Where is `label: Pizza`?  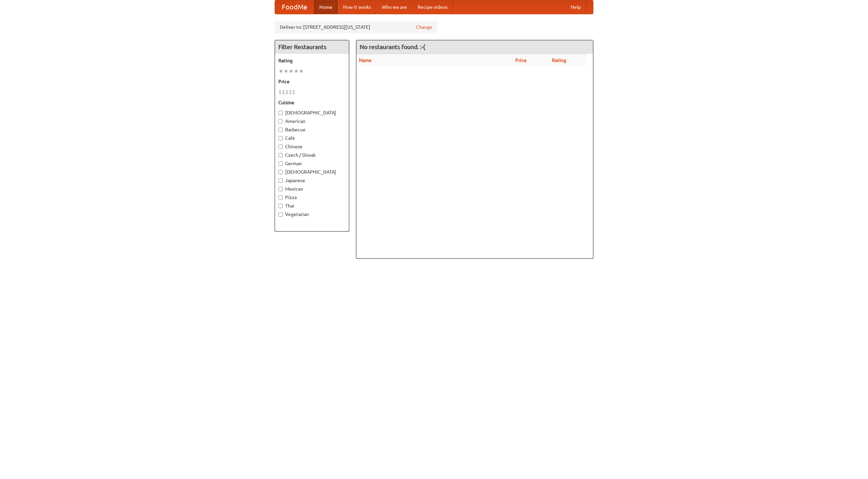
label: Pizza is located at coordinates (312, 197).